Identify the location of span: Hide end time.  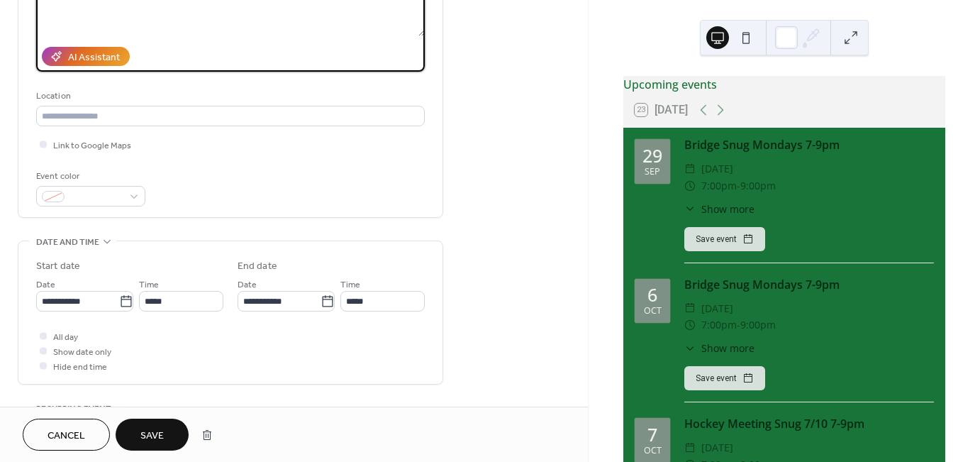
(80, 366).